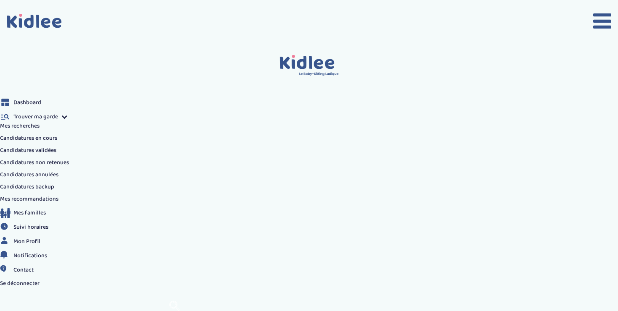 Image resolution: width=618 pixels, height=311 pixels. What do you see at coordinates (30, 256) in the screenshot?
I see `span: Notifications` at bounding box center [30, 256].